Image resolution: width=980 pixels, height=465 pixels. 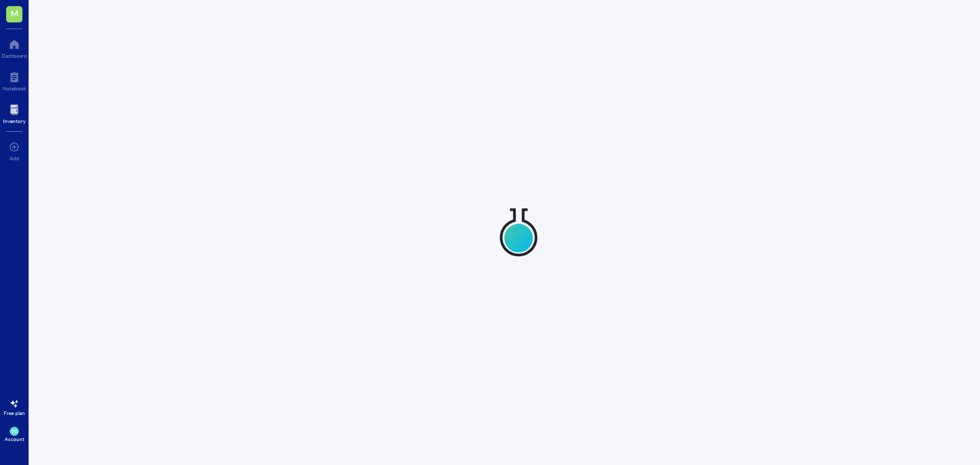 What do you see at coordinates (14, 112) in the screenshot?
I see `a: Inventory` at bounding box center [14, 112].